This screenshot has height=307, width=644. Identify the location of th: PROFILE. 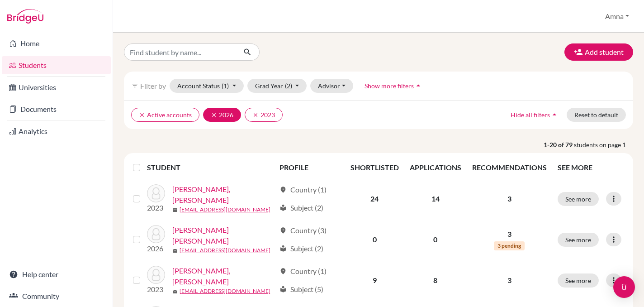
(309, 167).